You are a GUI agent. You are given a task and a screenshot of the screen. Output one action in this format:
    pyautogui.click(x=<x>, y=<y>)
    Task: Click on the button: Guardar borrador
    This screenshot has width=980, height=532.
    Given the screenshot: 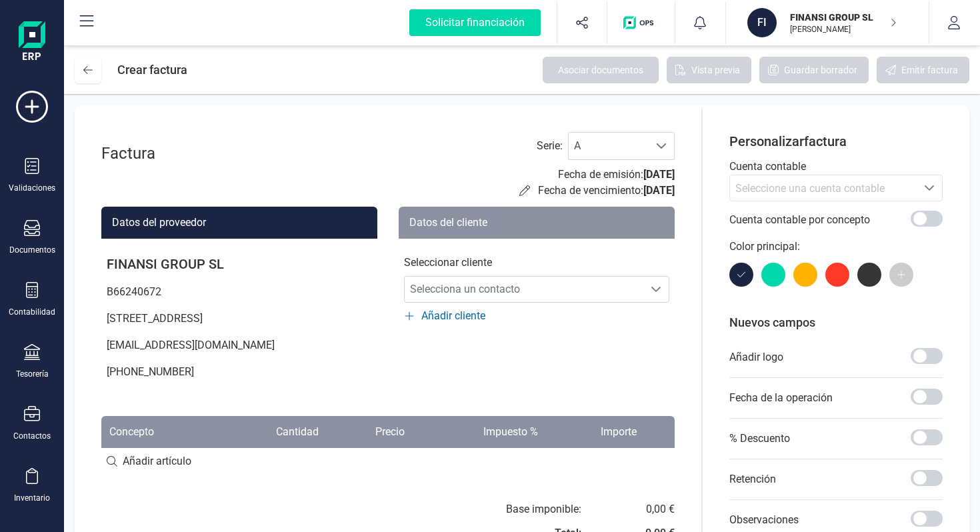 What is the action you would take?
    pyautogui.click(x=814, y=70)
    